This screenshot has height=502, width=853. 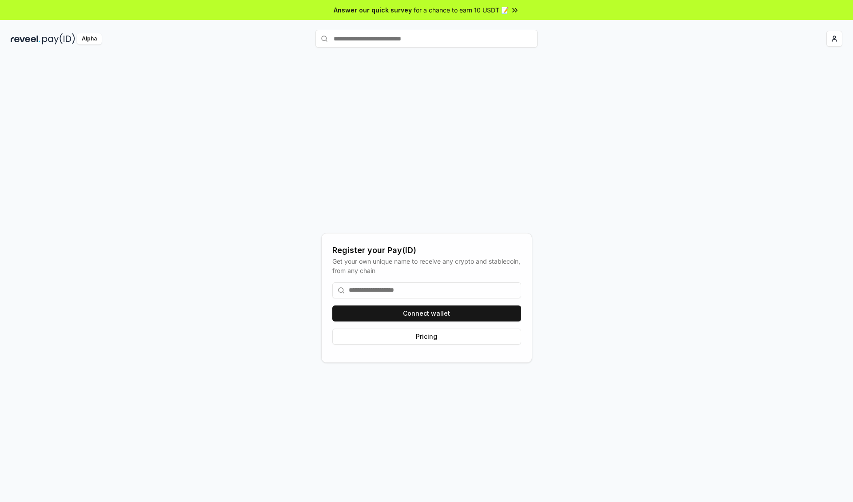 I want to click on button: Connect wallet, so click(x=427, y=313).